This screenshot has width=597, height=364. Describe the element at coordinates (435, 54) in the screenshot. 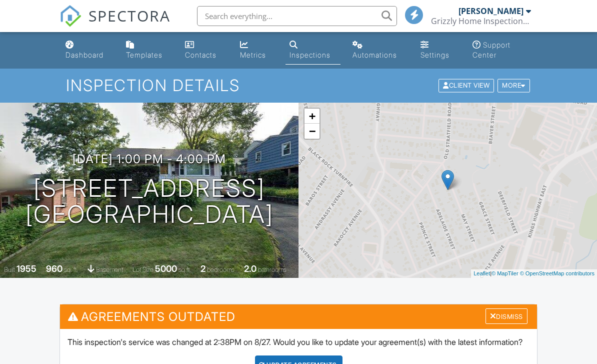

I see `div: Settings` at that location.